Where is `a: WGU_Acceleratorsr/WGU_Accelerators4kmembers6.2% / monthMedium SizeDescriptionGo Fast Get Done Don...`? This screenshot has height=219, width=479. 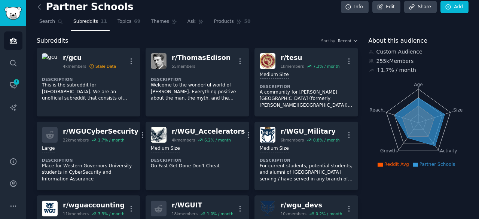
a: WGU_Acceleratorsr/WGU_Accelerators4kmembers6.2% / monthMedium SizeDescriptionGo Fast Get Done Don... is located at coordinates (197, 156).